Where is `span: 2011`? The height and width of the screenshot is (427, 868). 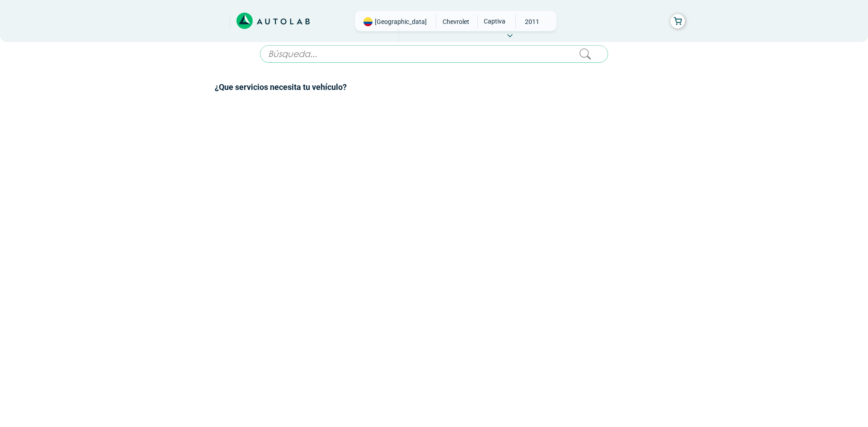 span: 2011 is located at coordinates (532, 22).